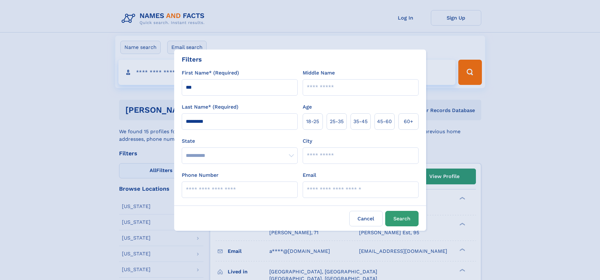 The image size is (600, 280). I want to click on span: 45‑60, so click(384, 121).